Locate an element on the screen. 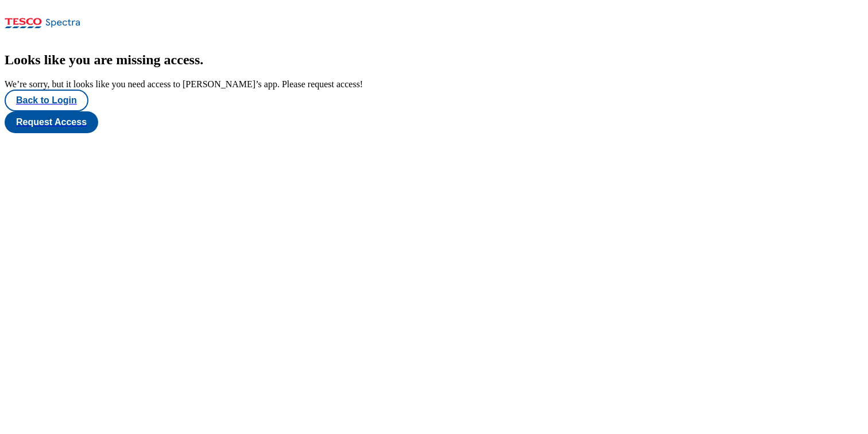  button: Request Access is located at coordinates (51, 122).